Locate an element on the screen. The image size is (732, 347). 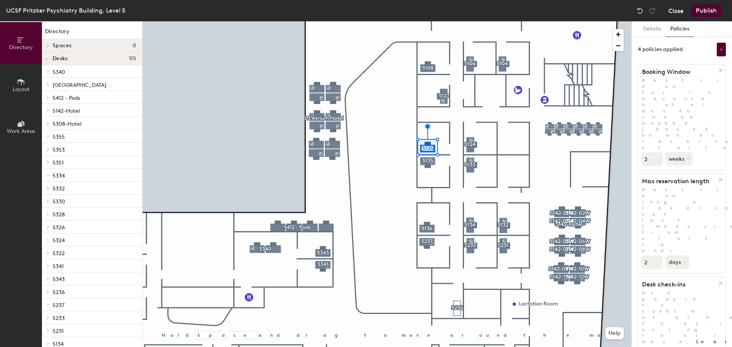
span: 5343 is located at coordinates (59, 280).